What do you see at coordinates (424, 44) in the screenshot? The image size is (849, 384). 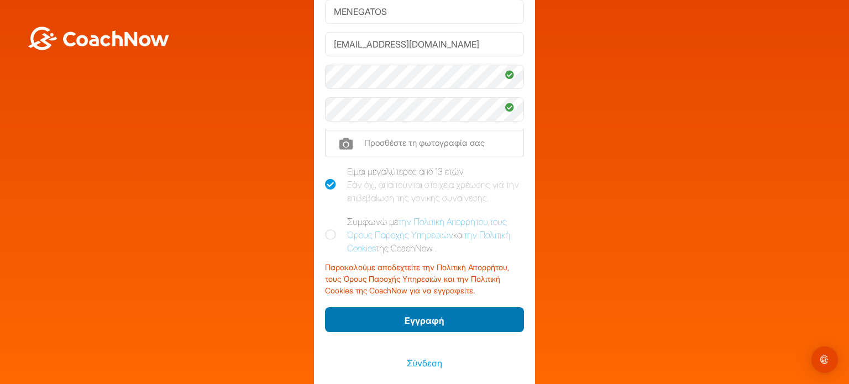 I see `input: E-mail` at bounding box center [424, 44].